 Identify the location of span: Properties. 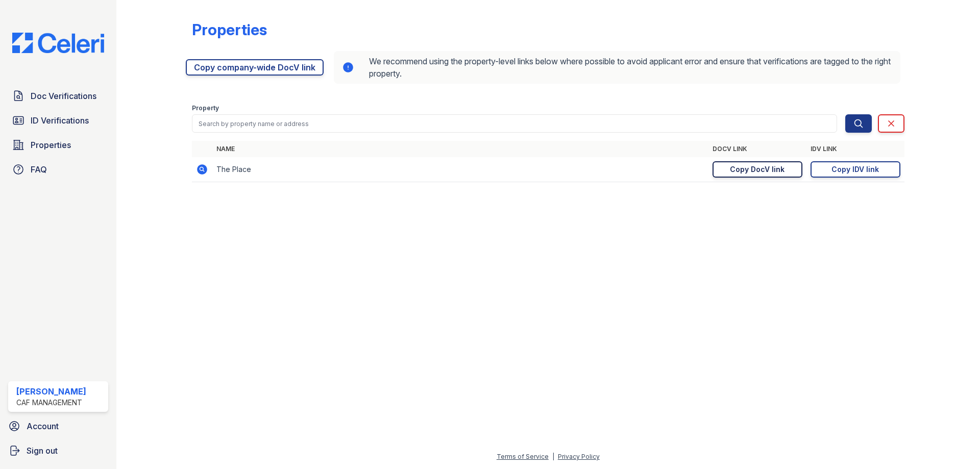
(50, 145).